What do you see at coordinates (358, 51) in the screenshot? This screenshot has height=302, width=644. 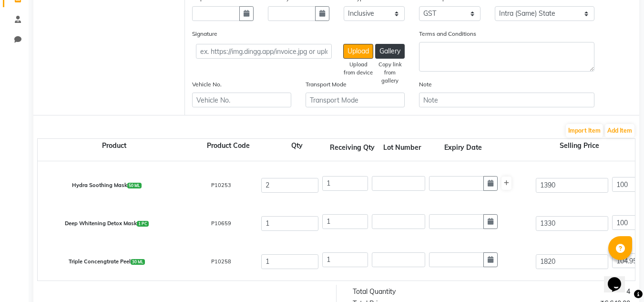 I see `button: Upload` at bounding box center [358, 51].